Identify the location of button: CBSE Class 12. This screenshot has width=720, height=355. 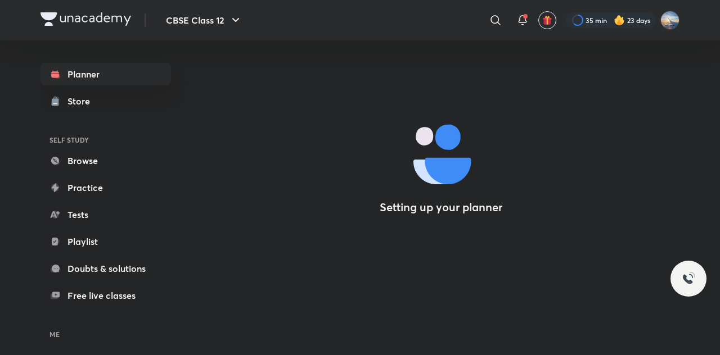
(204, 20).